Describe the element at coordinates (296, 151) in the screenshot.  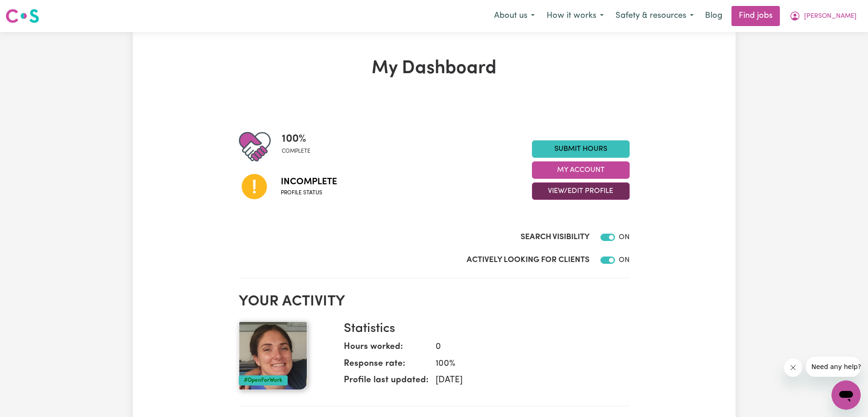
I see `span: complete` at that location.